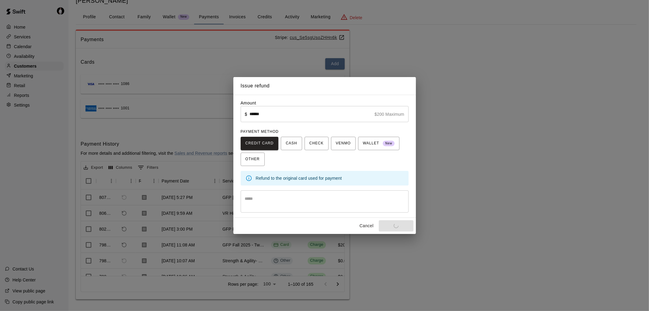 This screenshot has width=649, height=311. What do you see at coordinates (325, 86) in the screenshot?
I see `h2: Issue refund` at bounding box center [325, 86].